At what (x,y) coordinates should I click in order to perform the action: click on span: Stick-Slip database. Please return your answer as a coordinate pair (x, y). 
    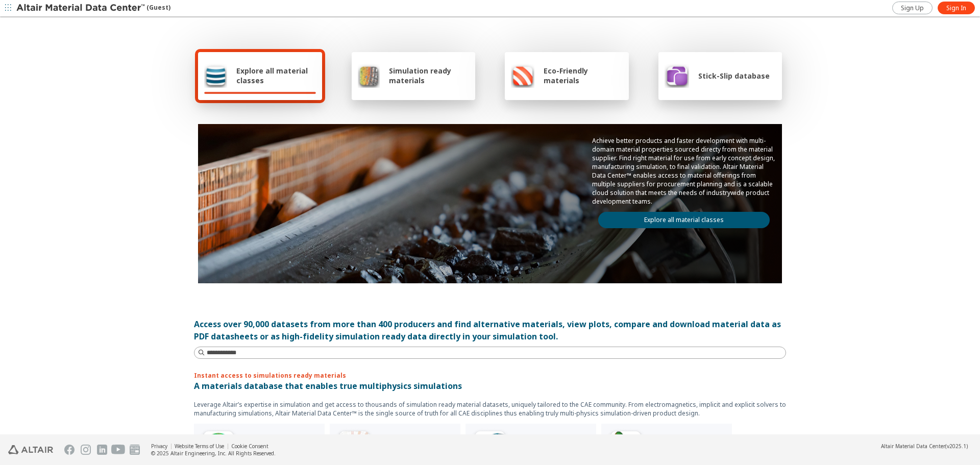
    Looking at the image, I should click on (734, 76).